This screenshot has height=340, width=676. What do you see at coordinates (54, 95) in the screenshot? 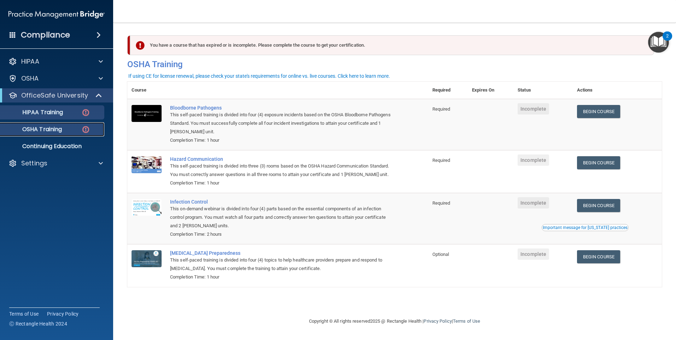
I see `p: OfficeSafe University` at bounding box center [54, 95].